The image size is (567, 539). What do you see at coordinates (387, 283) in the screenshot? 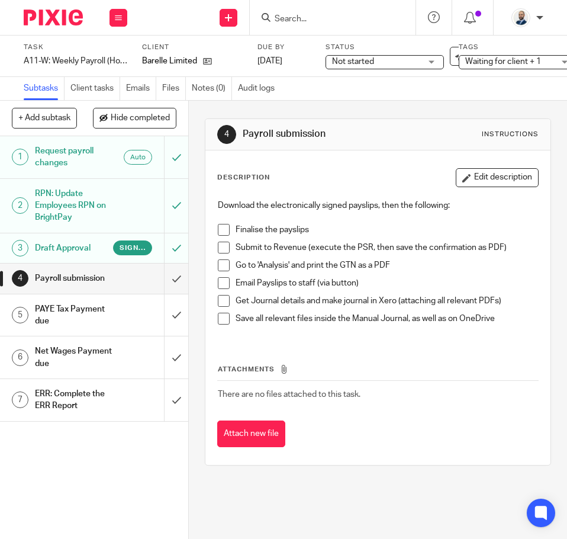
I see `p: Email Payslips to staff (via button)` at bounding box center [387, 283].